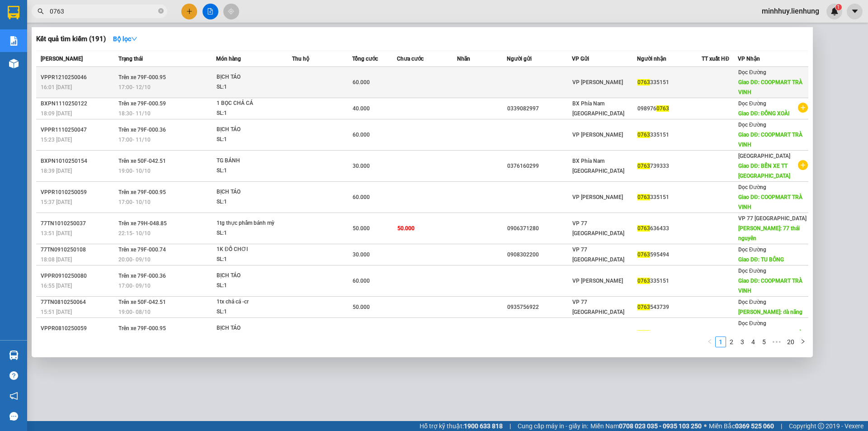  What do you see at coordinates (251, 302) in the screenshot?
I see `div: 1tx chả cá -cr` at bounding box center [251, 302].